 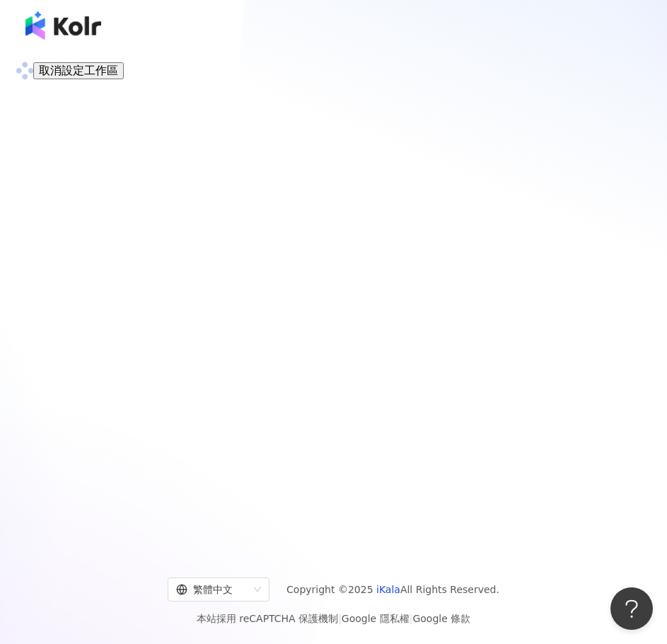 What do you see at coordinates (212, 589) in the screenshot?
I see `div: 繁體中文` at bounding box center [212, 589].